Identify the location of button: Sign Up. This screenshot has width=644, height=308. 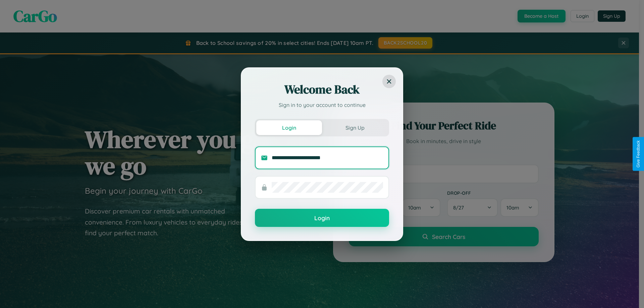
(355, 128).